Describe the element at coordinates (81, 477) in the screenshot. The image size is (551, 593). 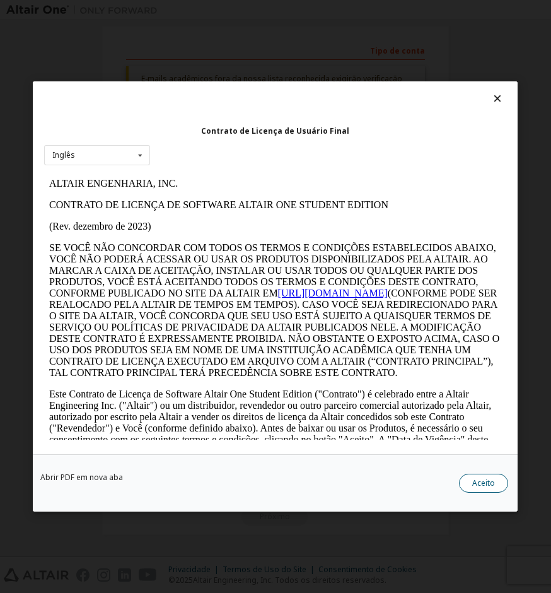
I see `font: Abrir PDF em nova aba` at that location.